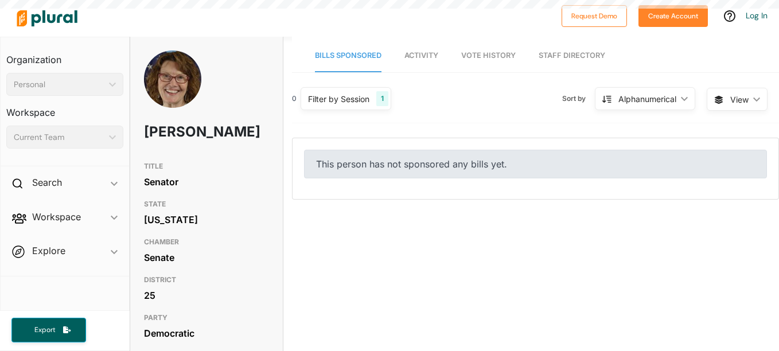  I want to click on div: Filter by Session, so click(339, 99).